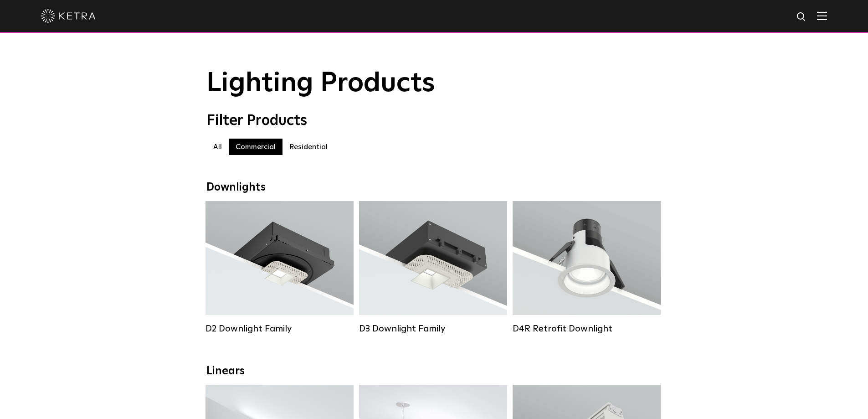 Image resolution: width=868 pixels, height=419 pixels. Describe the element at coordinates (587, 268) in the screenshot. I see `a: D4R Retrofit Downlight Lumen Output:800Colors:White / BlackBeam Angles:15° / 25° / 40° / 60°Watta...` at that location.